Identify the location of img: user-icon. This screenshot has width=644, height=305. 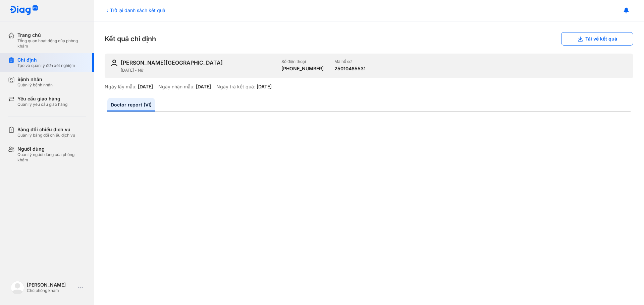
(114, 63).